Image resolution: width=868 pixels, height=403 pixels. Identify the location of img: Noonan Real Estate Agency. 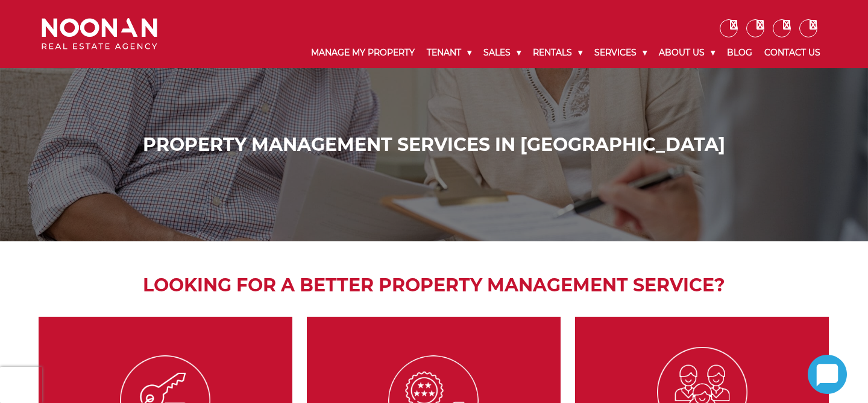
(100, 33).